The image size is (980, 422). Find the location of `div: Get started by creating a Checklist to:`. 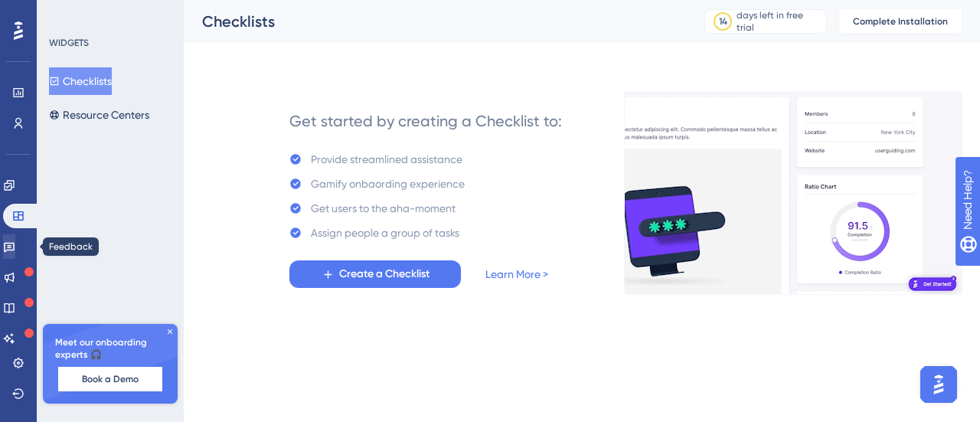

div: Get started by creating a Checklist to: is located at coordinates (426, 121).